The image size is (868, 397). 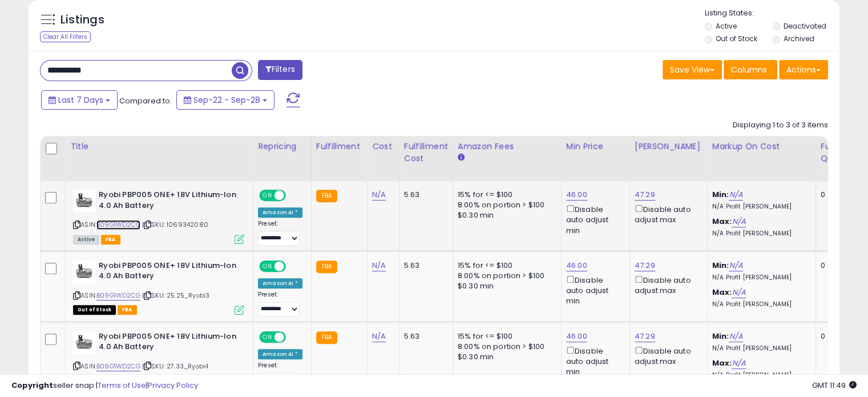 What do you see at coordinates (645, 195) in the screenshot?
I see `a: 47.29` at bounding box center [645, 195].